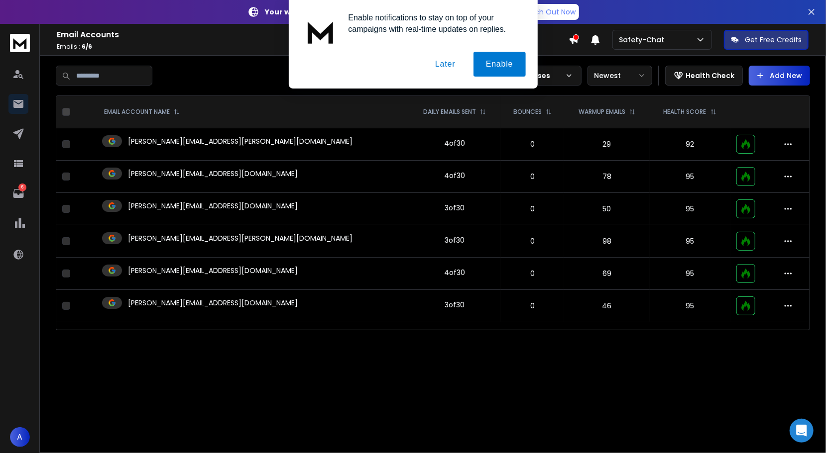 The width and height of the screenshot is (826, 453). I want to click on p: 6, so click(22, 188).